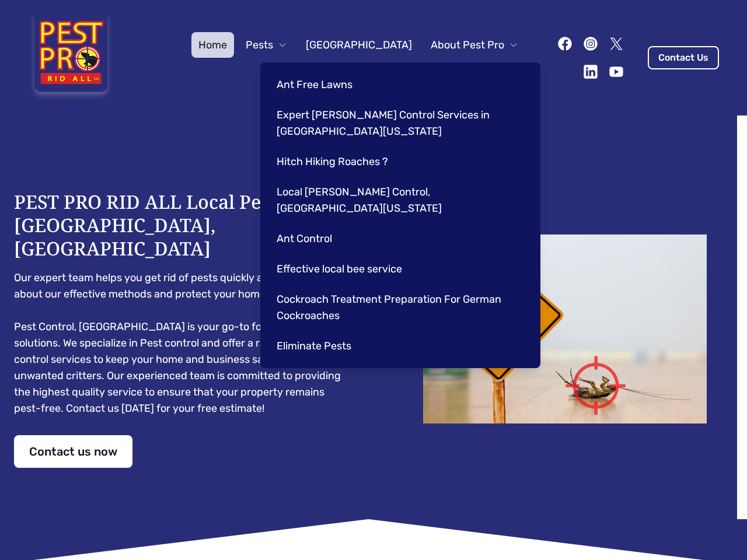  I want to click on span: Pests, so click(259, 45).